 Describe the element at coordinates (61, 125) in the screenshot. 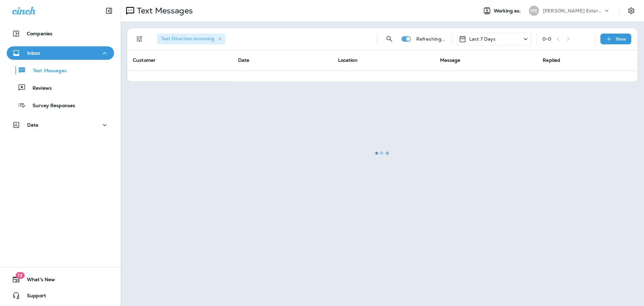

I see `button: Data` at that location.